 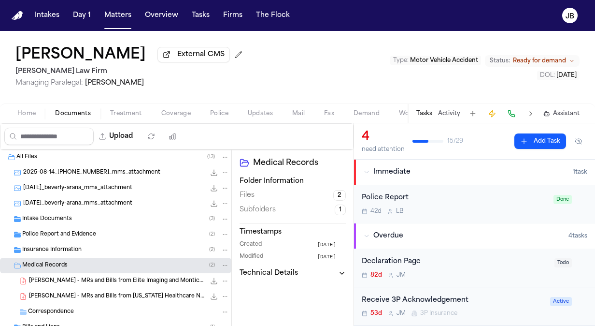 I want to click on span: Mail, so click(x=299, y=114).